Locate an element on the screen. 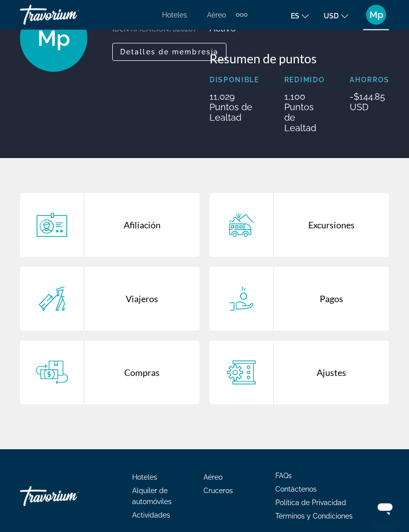  a: Términos y Condiciones is located at coordinates (314, 517).